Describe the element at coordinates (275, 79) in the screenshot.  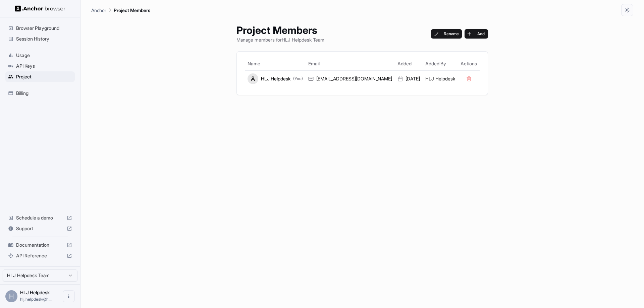
I see `div: HLJ Helpdesk` at that location.